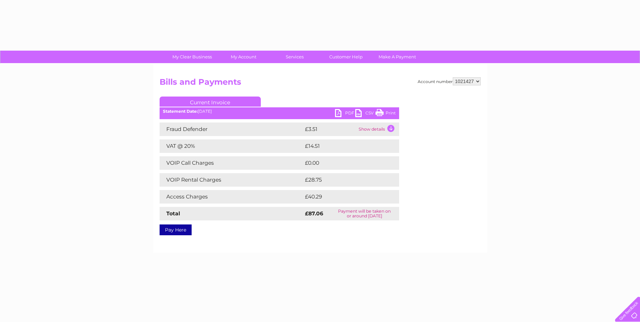 The height and width of the screenshot is (322, 640). I want to click on a: PDF, so click(345, 114).